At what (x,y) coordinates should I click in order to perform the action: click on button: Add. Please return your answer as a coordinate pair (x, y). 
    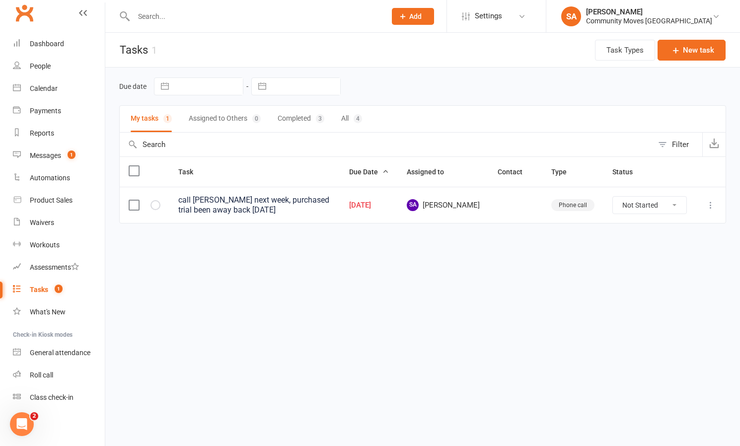
    Looking at the image, I should click on (413, 16).